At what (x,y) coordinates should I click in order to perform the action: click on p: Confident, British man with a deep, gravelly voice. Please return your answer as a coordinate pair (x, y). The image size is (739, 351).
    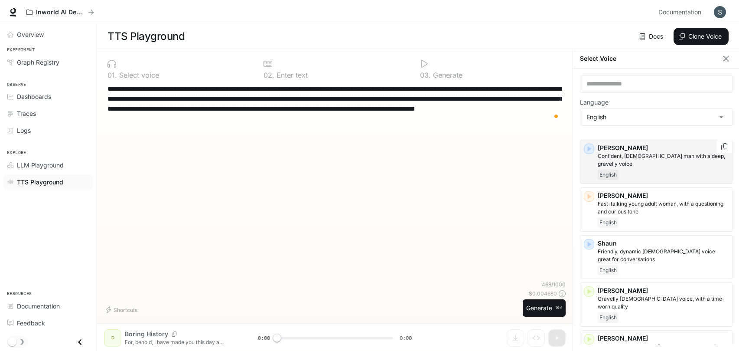
    Looking at the image, I should click on (663, 160).